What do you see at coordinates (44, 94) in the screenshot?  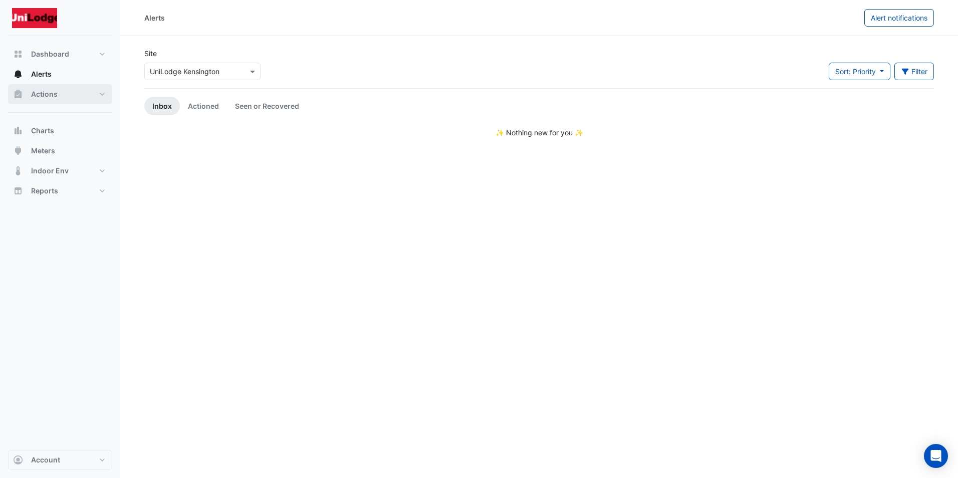 I see `span: Actions` at bounding box center [44, 94].